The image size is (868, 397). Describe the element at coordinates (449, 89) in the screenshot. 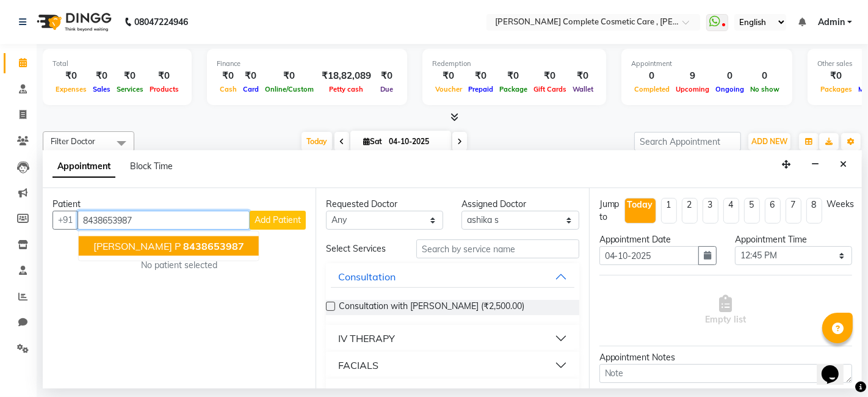

I see `span: Voucher` at that location.